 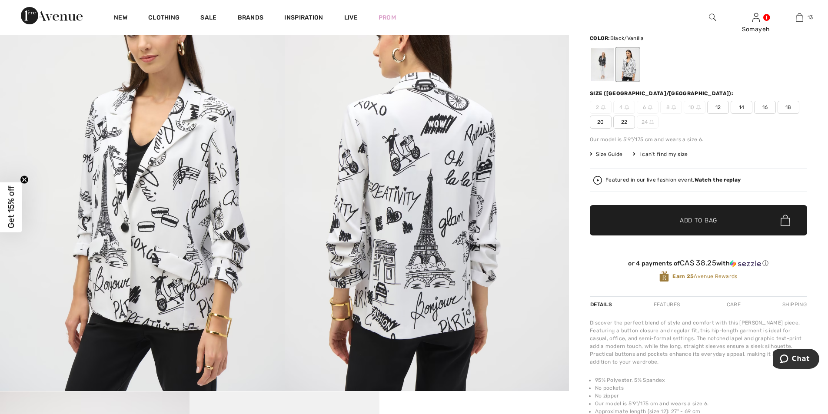 I want to click on li: No pockets, so click(x=701, y=388).